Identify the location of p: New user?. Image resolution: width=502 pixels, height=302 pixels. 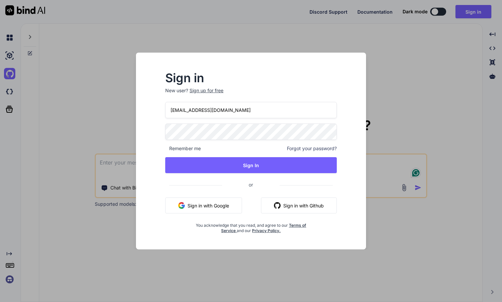
(251, 94).